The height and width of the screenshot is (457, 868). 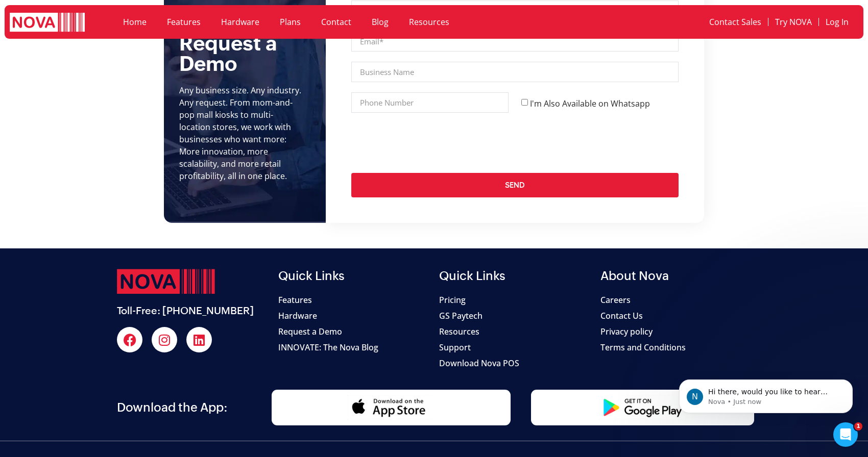 What do you see at coordinates (858, 427) in the screenshot?
I see `span: 1` at bounding box center [858, 427].